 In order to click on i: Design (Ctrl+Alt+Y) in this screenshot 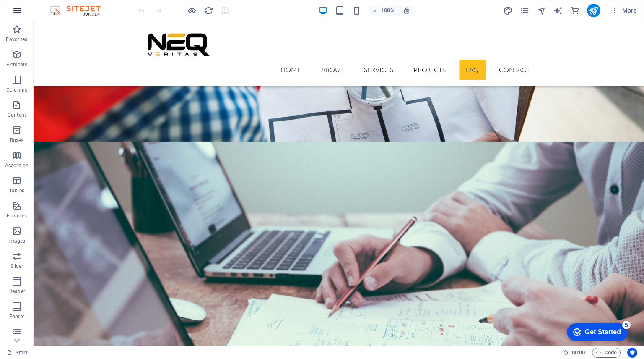, I will do `click(508, 11)`.